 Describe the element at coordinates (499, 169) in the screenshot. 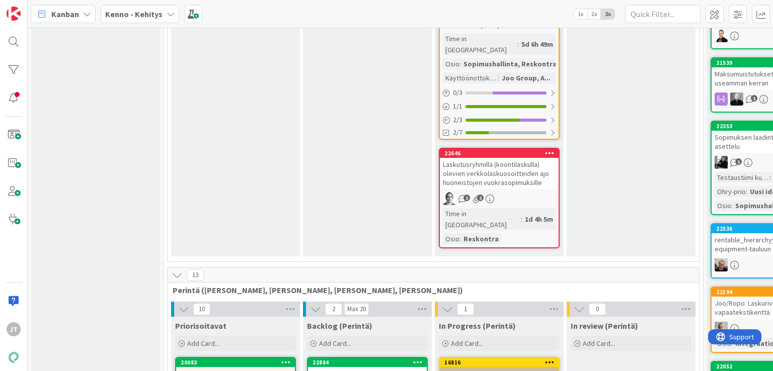

I see `div: 22646Laskutusryhmillä (koontilaskulla) olevien verkkolaskuosoitteiden ajo huoneistojen vuokrasopi...` at that location.